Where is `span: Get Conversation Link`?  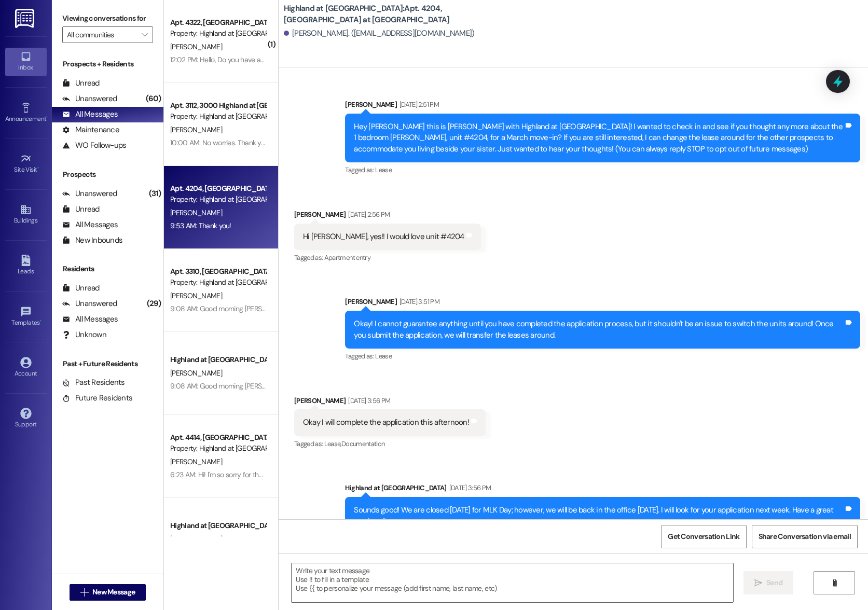
span: Get Conversation Link is located at coordinates (704, 536).